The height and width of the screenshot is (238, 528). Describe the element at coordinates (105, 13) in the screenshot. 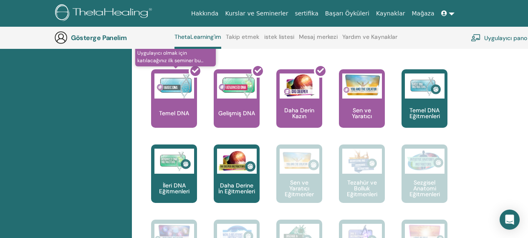

I see `img: logo.png` at that location.